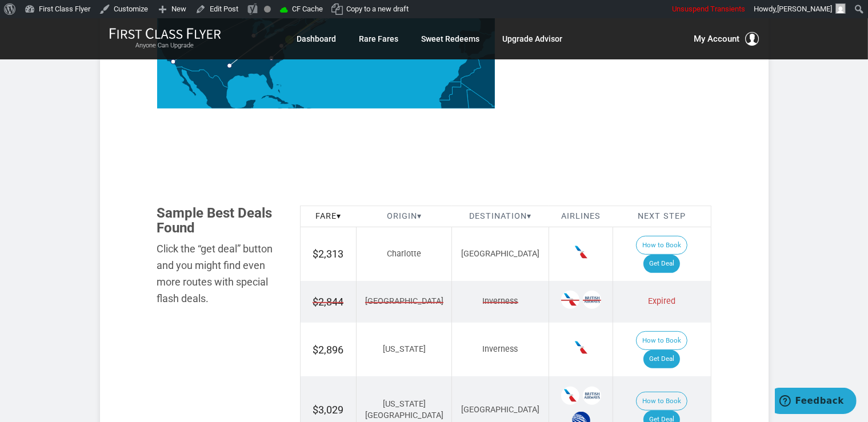 Image resolution: width=868 pixels, height=422 pixels. Describe the element at coordinates (165, 46) in the screenshot. I see `small: Anyone Can Upgrade` at that location.